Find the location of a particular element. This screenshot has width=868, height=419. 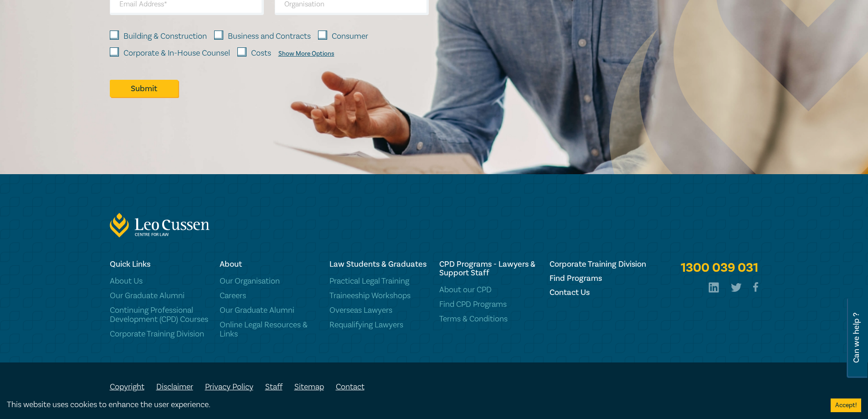

a: Terms & Conditions is located at coordinates (488, 319).